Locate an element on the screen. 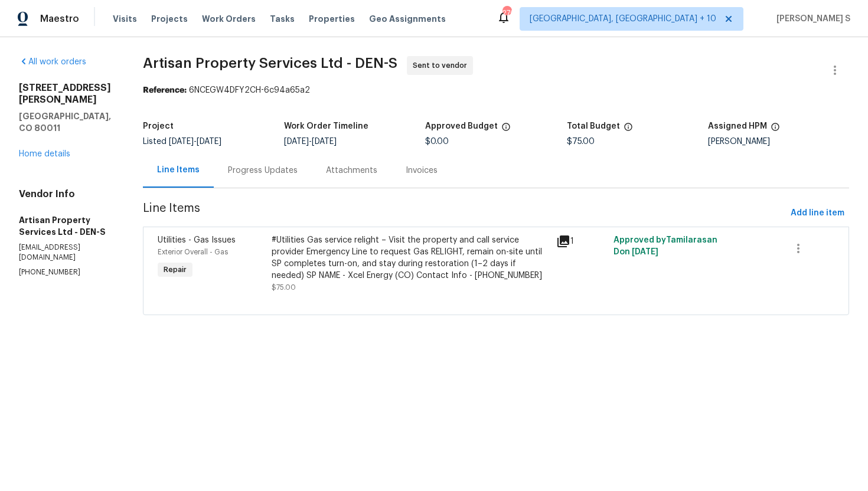 The width and height of the screenshot is (868, 491). span: Utilities - Gas Issues is located at coordinates (197, 240).